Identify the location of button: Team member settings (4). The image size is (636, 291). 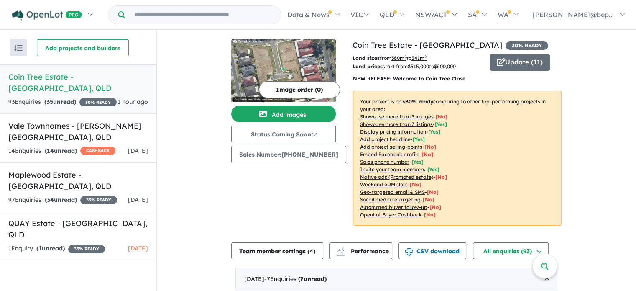
(277, 251).